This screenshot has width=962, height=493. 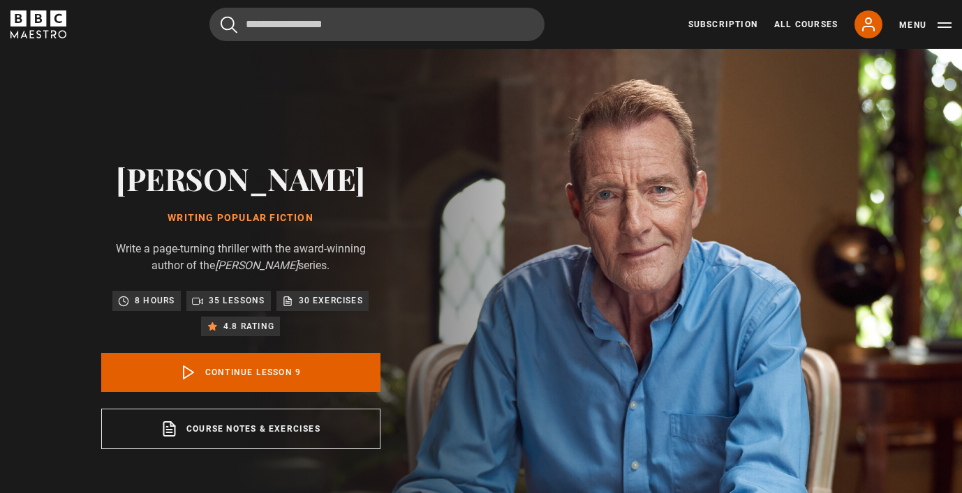 What do you see at coordinates (241, 429) in the screenshot?
I see `a: Course notes & exercises` at bounding box center [241, 429].